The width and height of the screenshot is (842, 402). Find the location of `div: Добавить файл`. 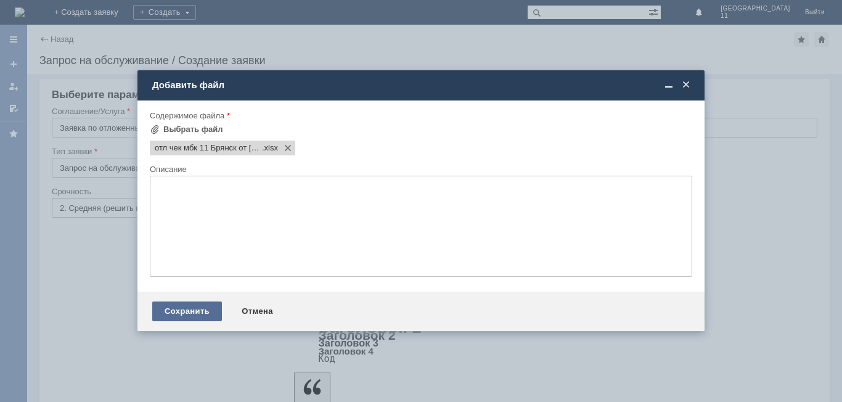

div: Добавить файл is located at coordinates (422, 85).